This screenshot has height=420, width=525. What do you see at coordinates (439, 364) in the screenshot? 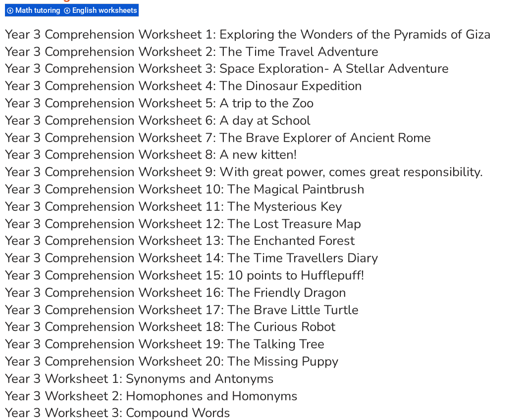
I see `div: Chat Widget` at bounding box center [439, 364].